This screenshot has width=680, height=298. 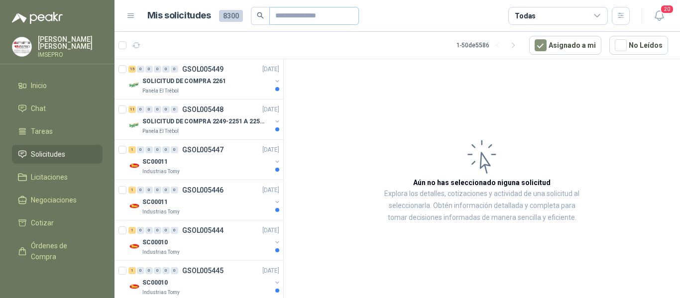 I want to click on span: Órdenes de Compra, so click(x=62, y=251).